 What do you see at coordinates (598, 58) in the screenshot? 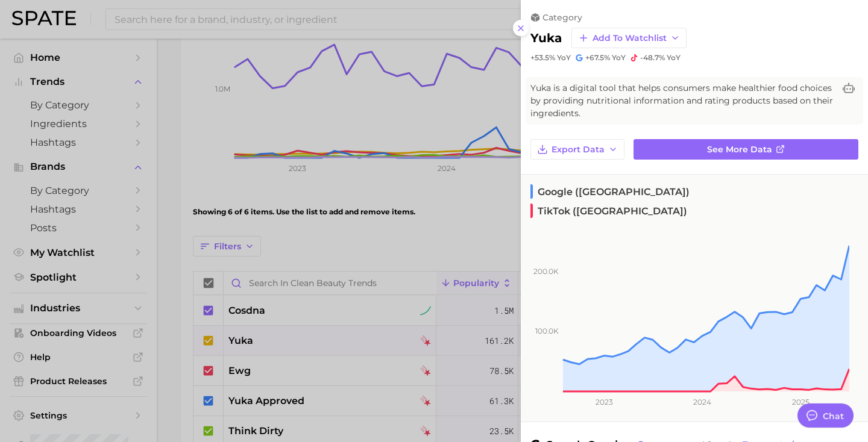
I see `span: +67.5%` at bounding box center [598, 58].